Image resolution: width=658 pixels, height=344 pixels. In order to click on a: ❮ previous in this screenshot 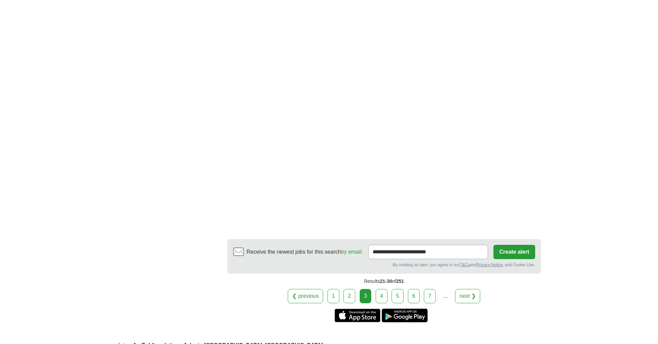, I will do `click(305, 296)`.